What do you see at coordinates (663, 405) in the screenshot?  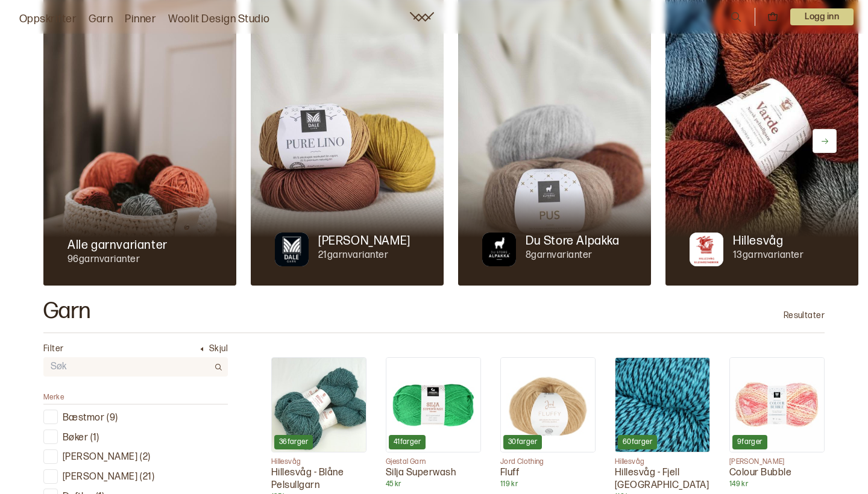 I see `img: Hillesvåg - Fjell Sokkegarn` at bounding box center [663, 405].